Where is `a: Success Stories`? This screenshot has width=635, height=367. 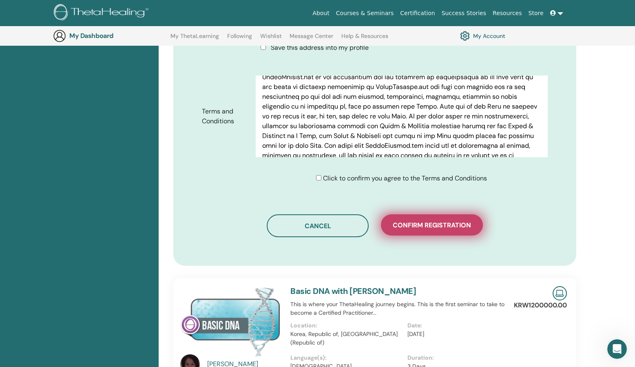
a: Success Stories is located at coordinates (464, 13).